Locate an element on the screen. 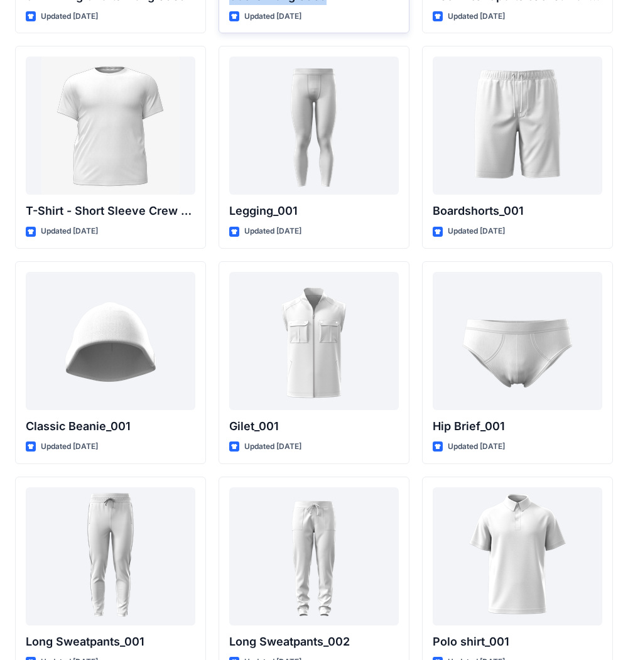 The width and height of the screenshot is (628, 660). p: Legging_001 is located at coordinates (314, 211).